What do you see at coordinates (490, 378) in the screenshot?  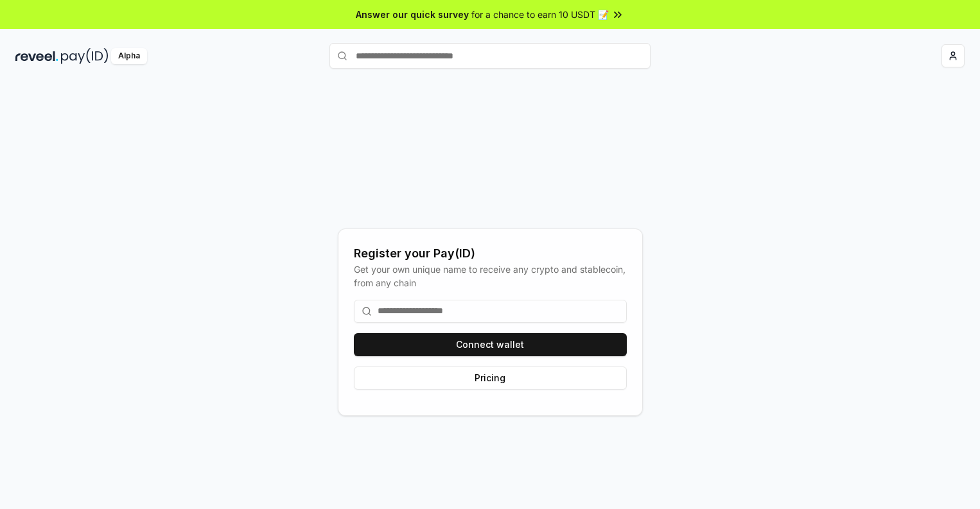 I see `button: Pricing` at bounding box center [490, 378].